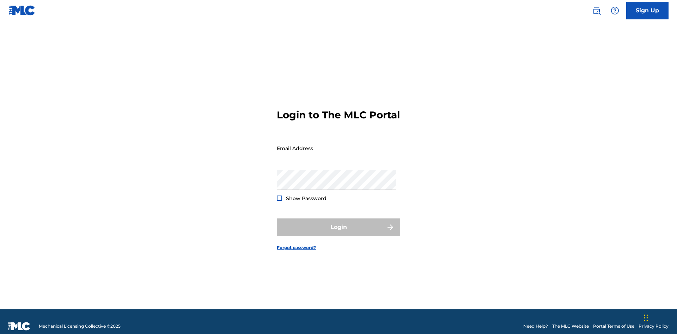 The image size is (677, 334). Describe the element at coordinates (19, 327) in the screenshot. I see `img: logo` at that location.